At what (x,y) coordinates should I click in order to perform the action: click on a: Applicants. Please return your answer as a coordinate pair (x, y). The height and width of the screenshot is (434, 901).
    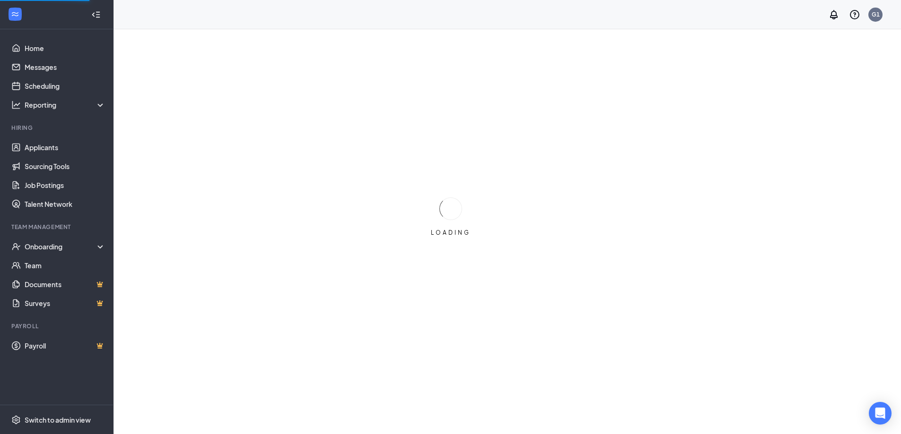
    Looking at the image, I should click on (65, 147).